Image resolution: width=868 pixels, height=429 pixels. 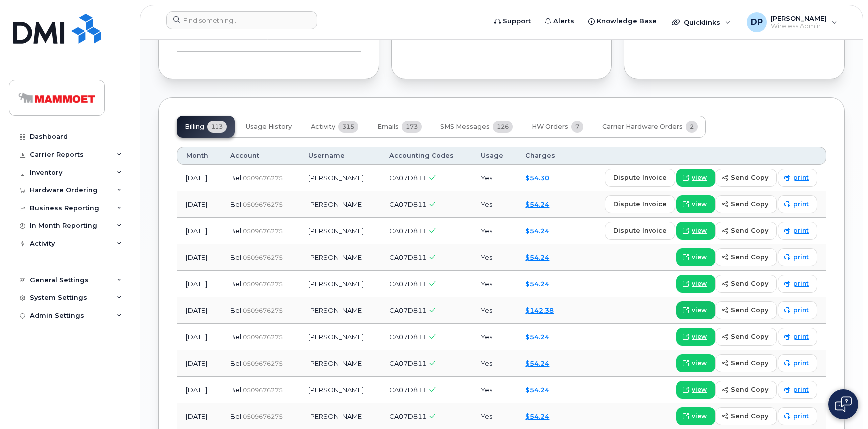 What do you see at coordinates (503, 127) in the screenshot?
I see `span: 126` at bounding box center [503, 127].